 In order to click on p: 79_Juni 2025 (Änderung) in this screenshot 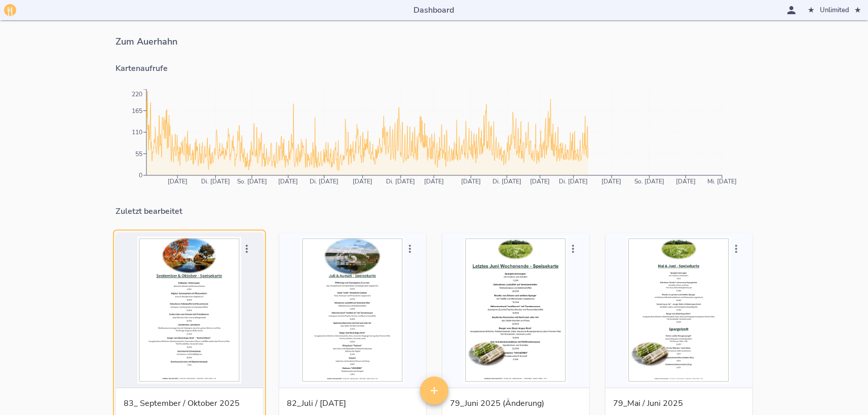, I will do `click(516, 404)`.